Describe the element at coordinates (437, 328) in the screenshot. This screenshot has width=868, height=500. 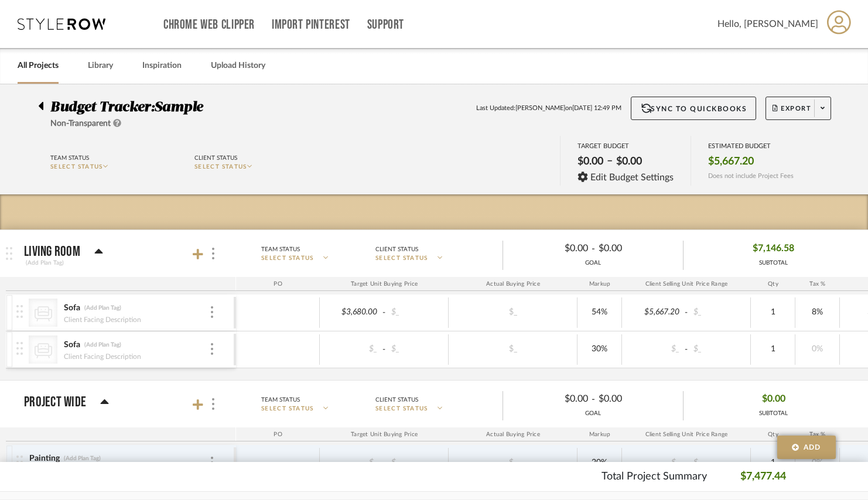
I see `div: Living Room(Add Plan Tag)Team StatusSELECT STATUSClient StatusSELECT STATUS$0.00-$0.00GOAL$7,146....` at that location.